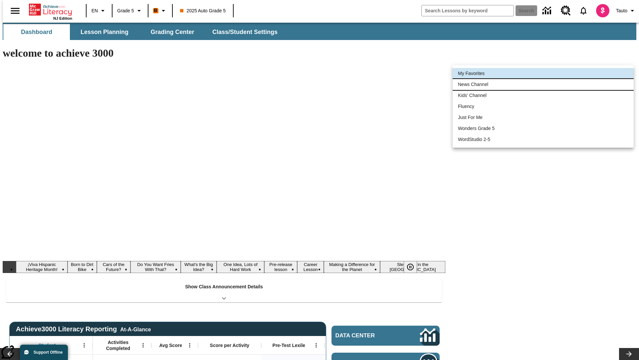  I want to click on li: Fluency, so click(543, 106).